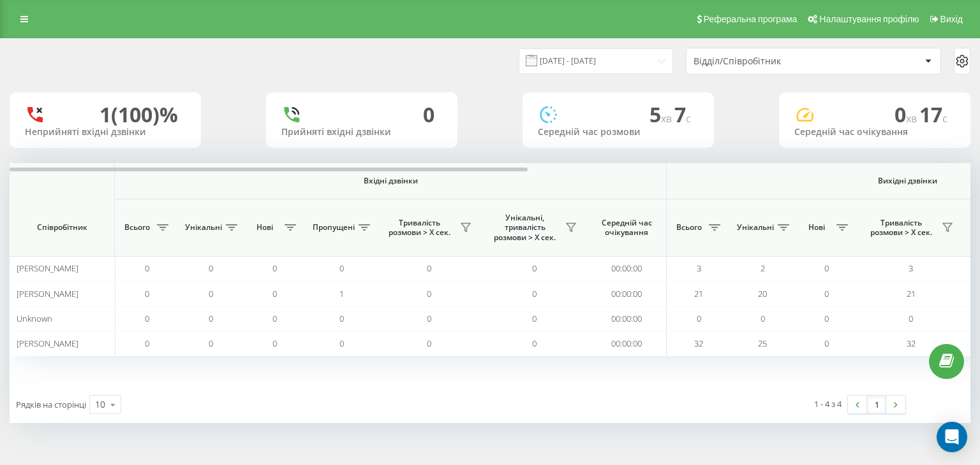 This screenshot has width=980, height=465. What do you see at coordinates (34, 319) in the screenshot?
I see `span: Unknown` at bounding box center [34, 319].